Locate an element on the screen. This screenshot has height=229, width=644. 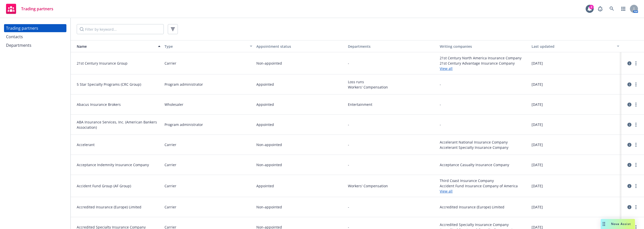
button: Name is located at coordinates (116, 46).